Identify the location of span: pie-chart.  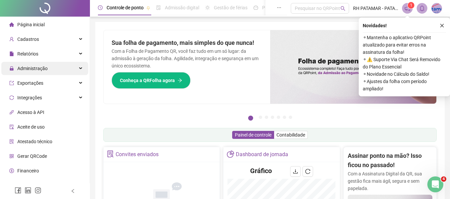
(230, 154).